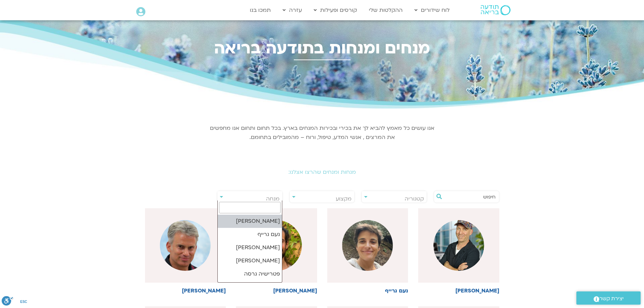  Describe the element at coordinates (432, 10) in the screenshot. I see `a: לוח שידורים` at that location.